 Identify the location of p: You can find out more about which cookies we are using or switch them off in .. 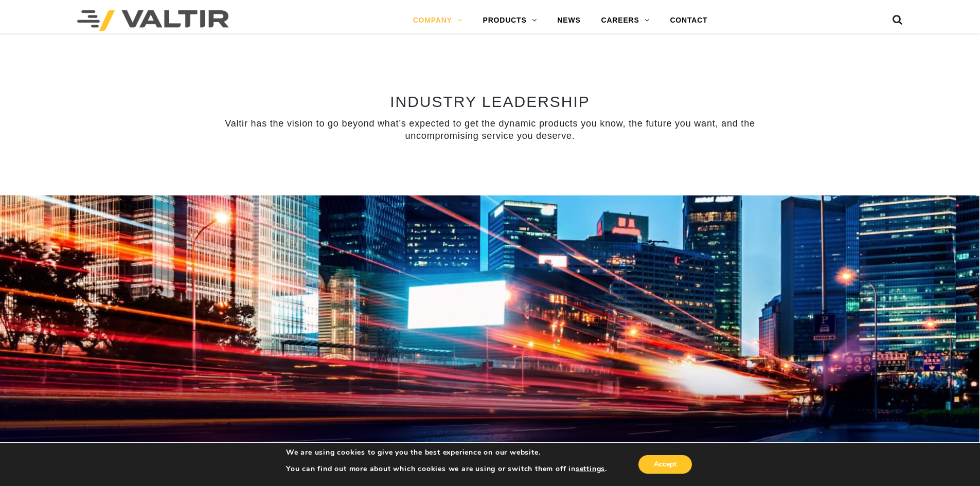
(447, 469).